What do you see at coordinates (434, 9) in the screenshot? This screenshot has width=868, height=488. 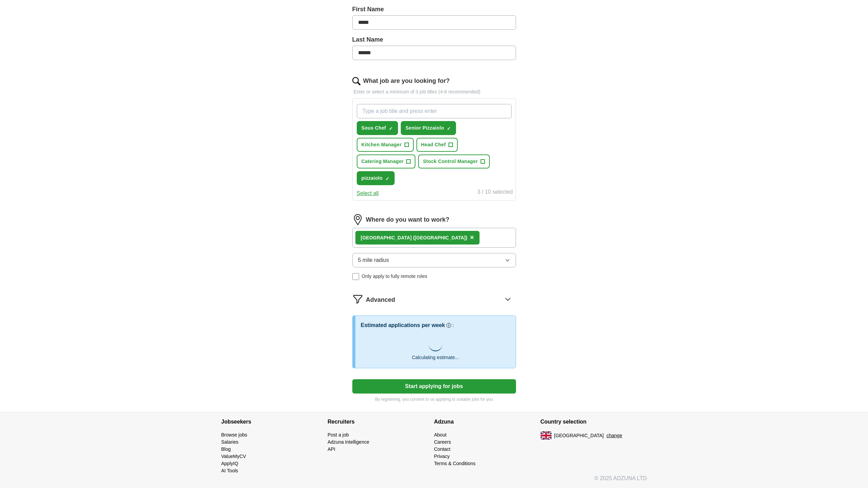 I see `label: First Name` at bounding box center [434, 9].